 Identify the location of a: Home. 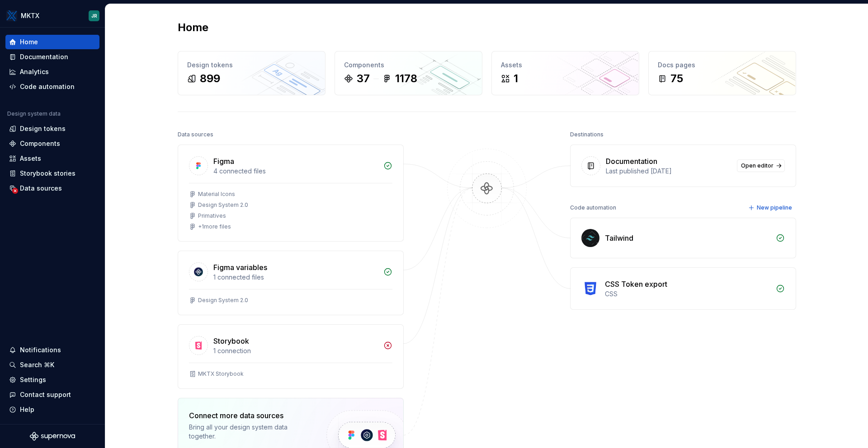
(53, 42).